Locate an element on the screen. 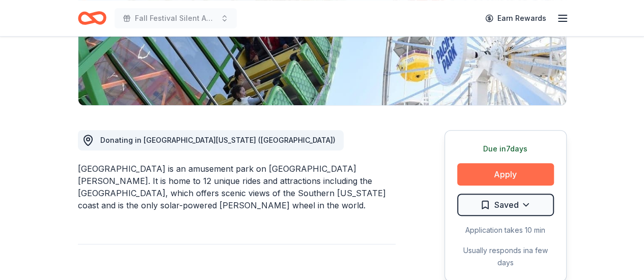 The height and width of the screenshot is (280, 644). div: Application takes 10 min is located at coordinates (505, 231).